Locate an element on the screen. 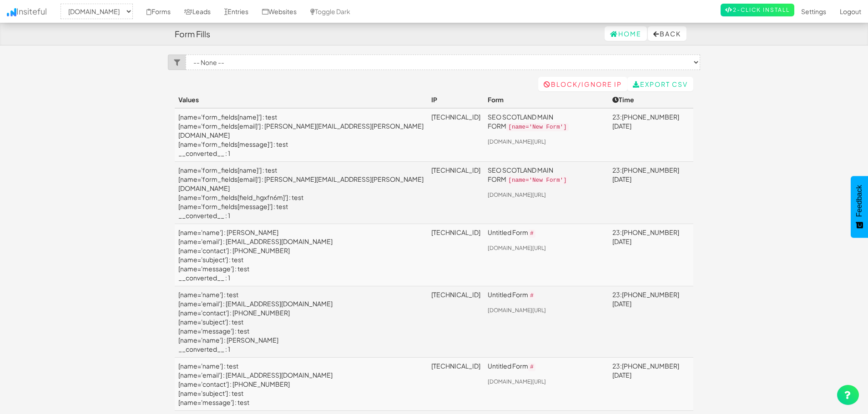 The height and width of the screenshot is (414, 868). button: Back is located at coordinates (667, 33).